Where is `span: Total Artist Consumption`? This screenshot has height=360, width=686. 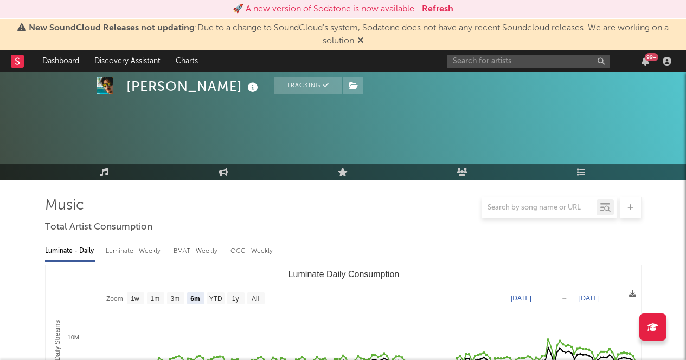 span: Total Artist Consumption is located at coordinates (99, 228).